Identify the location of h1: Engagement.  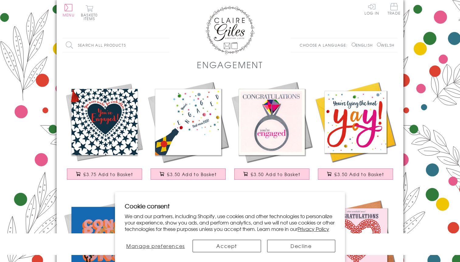
(230, 64).